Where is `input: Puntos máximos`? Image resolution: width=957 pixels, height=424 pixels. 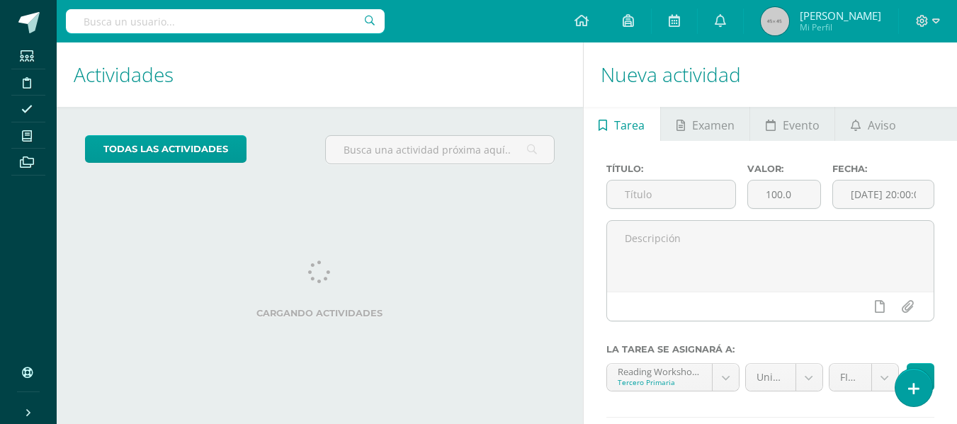 input: Puntos máximos is located at coordinates (784, 194).